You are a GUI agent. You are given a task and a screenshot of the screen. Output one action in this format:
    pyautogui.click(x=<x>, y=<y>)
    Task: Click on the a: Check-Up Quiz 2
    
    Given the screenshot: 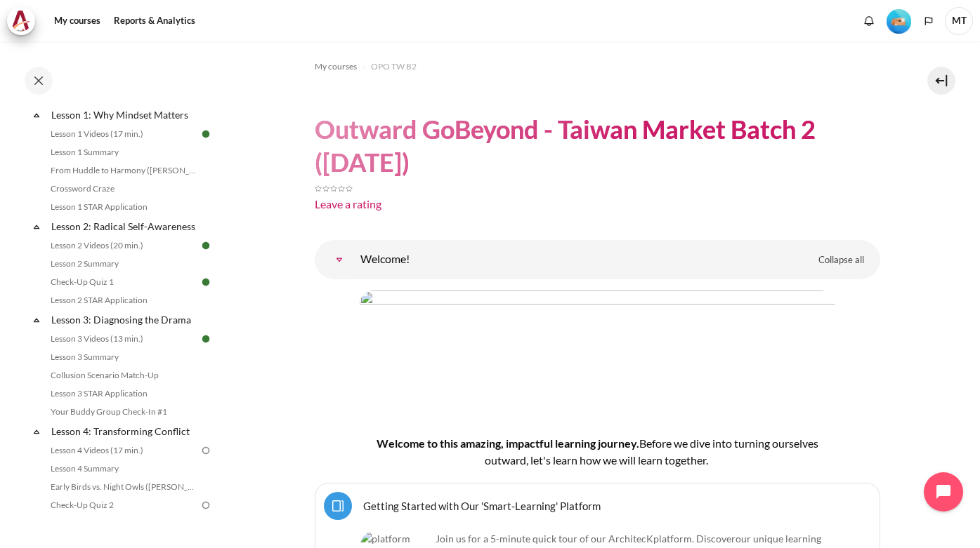 What is the action you would take?
    pyautogui.click(x=123, y=506)
    